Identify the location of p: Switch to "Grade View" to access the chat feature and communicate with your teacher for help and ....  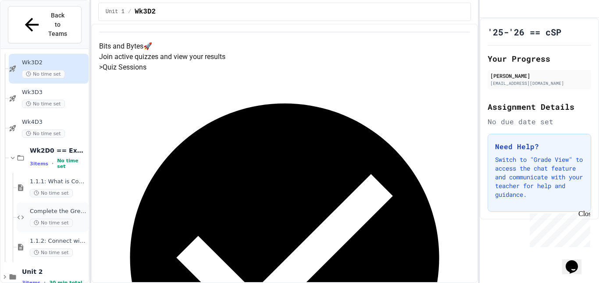
(539, 177).